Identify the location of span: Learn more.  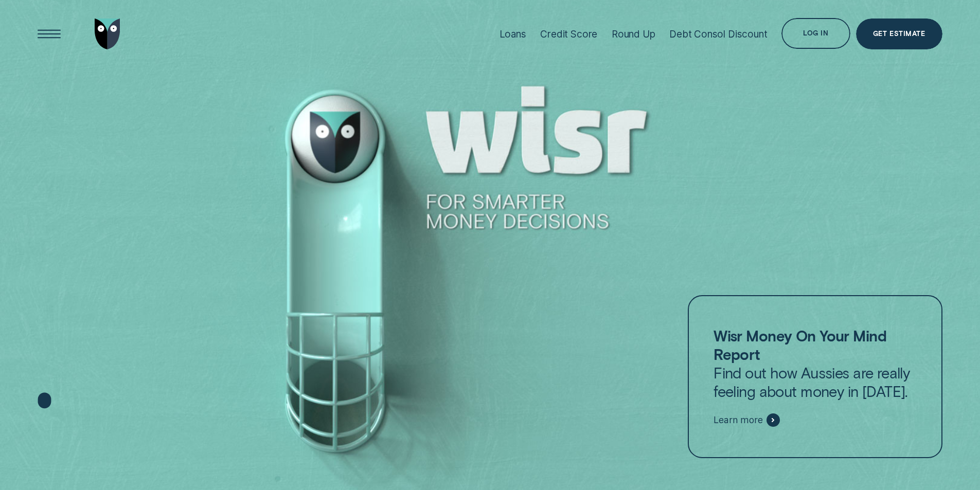
(738, 420).